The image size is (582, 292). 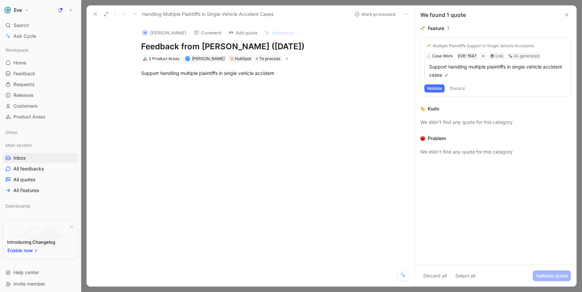 What do you see at coordinates (40, 25) in the screenshot?
I see `div: Search` at bounding box center [40, 25].